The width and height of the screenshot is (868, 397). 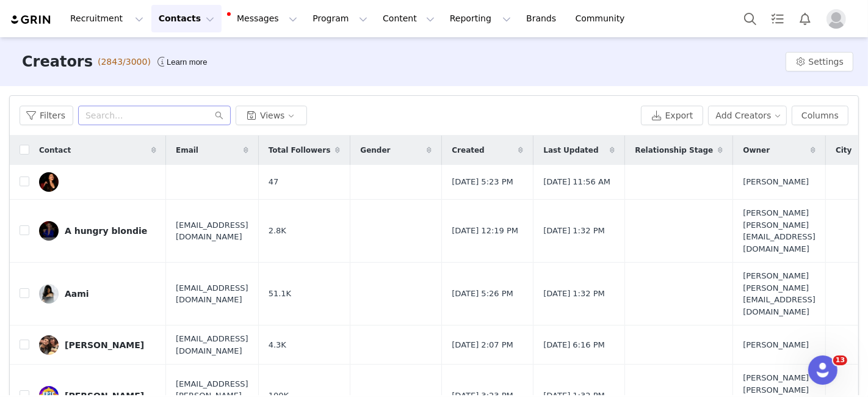 What do you see at coordinates (603, 18) in the screenshot?
I see `a: Community` at bounding box center [603, 18].